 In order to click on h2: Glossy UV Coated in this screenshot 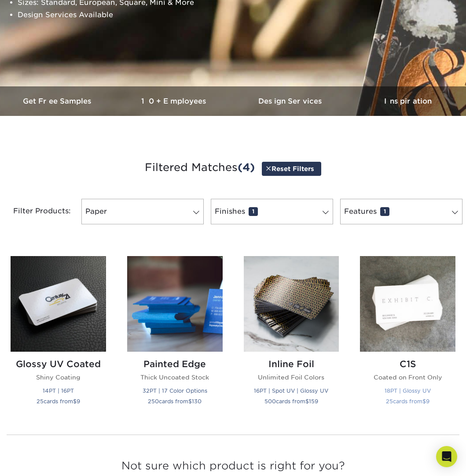, I will do `click(58, 364)`.